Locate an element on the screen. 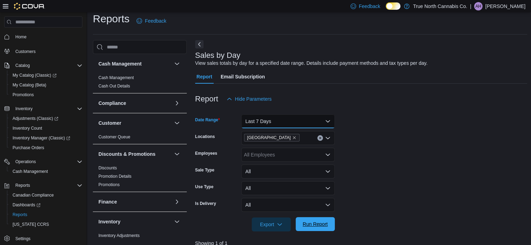 The image size is (531, 245). button: My Catalog (Beta) is located at coordinates (46, 85).